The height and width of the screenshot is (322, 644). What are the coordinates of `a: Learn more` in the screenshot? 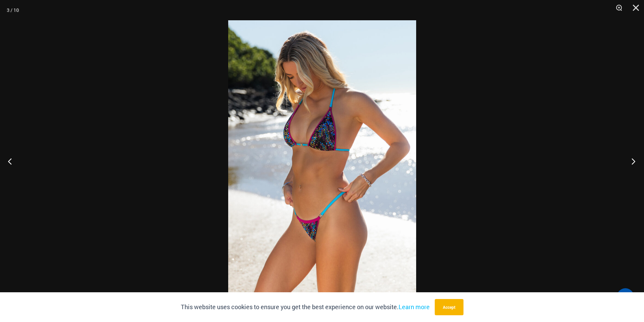 It's located at (414, 307).